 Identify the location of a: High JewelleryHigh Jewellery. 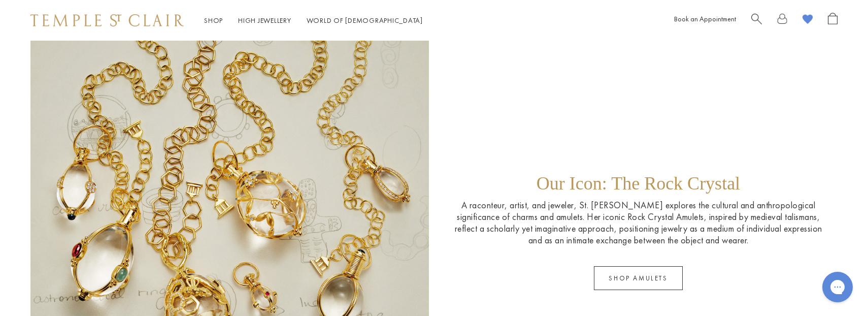
(265, 20).